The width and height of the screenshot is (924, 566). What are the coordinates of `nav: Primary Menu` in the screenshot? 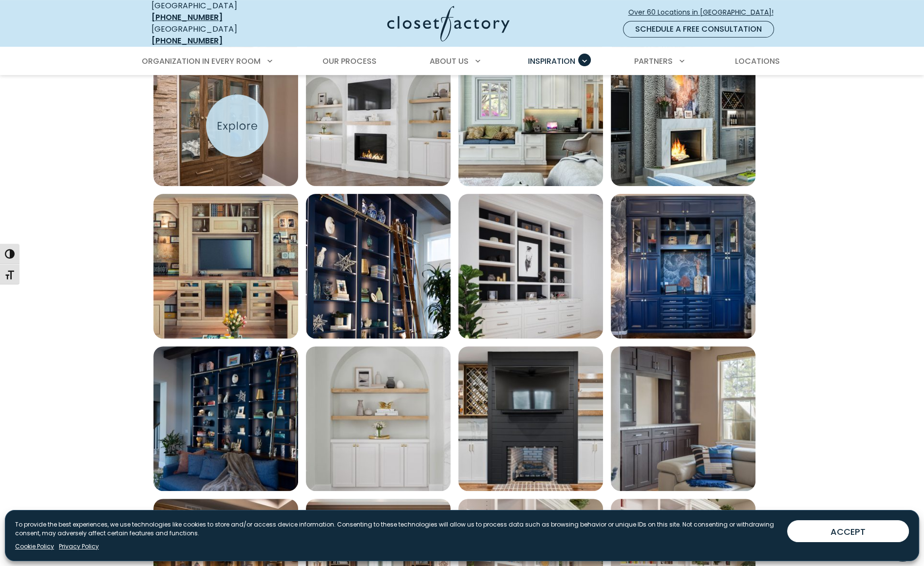 It's located at (462, 61).